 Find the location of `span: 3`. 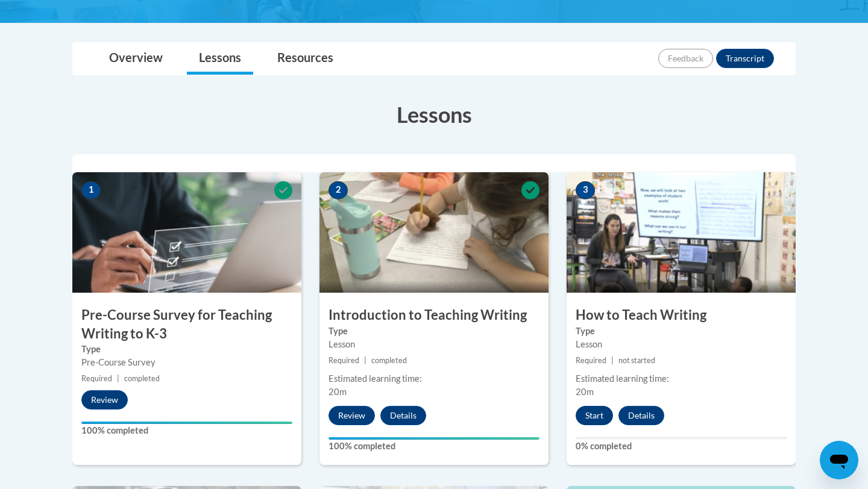

span: 3 is located at coordinates (585, 190).